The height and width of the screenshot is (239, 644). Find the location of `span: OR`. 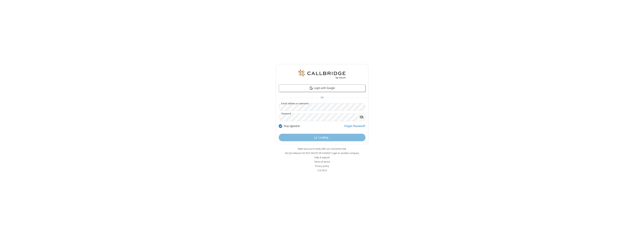

span: OR is located at coordinates (322, 98).